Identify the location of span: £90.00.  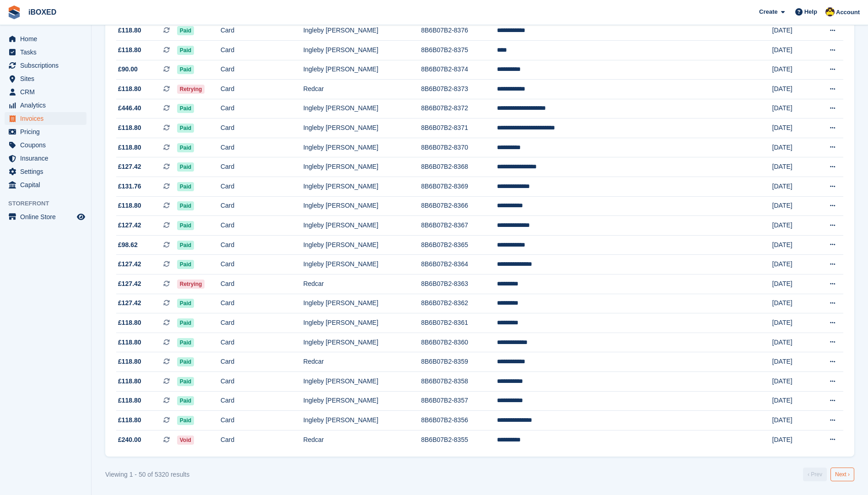
(128, 69).